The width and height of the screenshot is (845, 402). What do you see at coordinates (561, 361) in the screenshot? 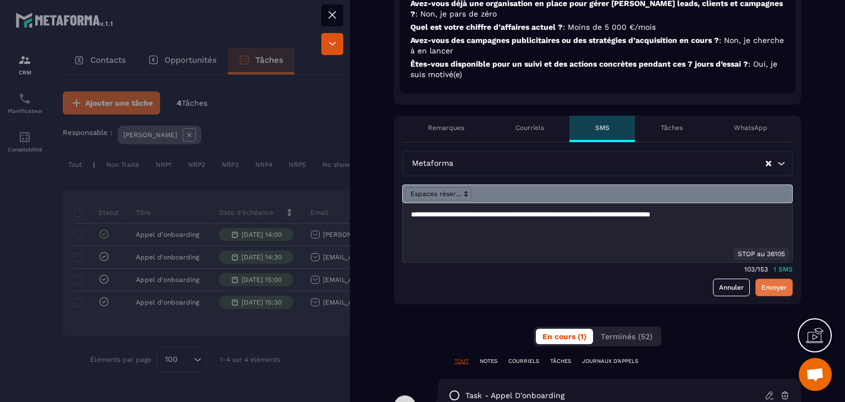
I see `p: TÂCHES` at bounding box center [561, 361].